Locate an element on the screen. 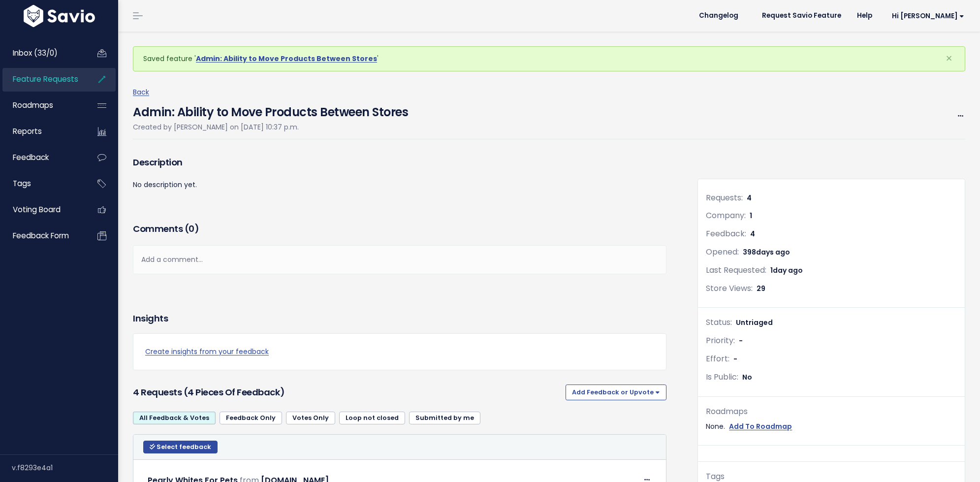  a: Request Savio Feature is located at coordinates (802, 16).